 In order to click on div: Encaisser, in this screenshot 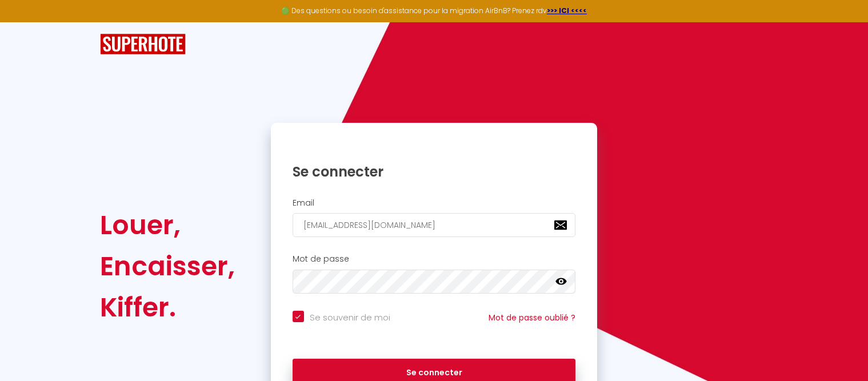, I will do `click(168, 266)`.